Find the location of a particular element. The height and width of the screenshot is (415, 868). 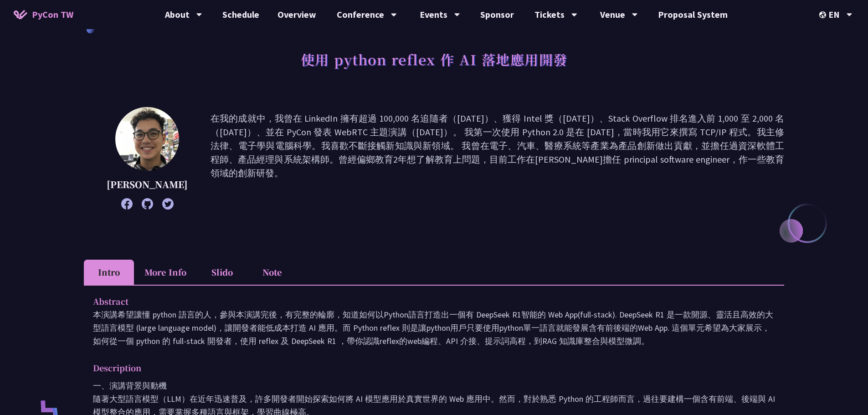

img: Locale Icon is located at coordinates (824, 15).